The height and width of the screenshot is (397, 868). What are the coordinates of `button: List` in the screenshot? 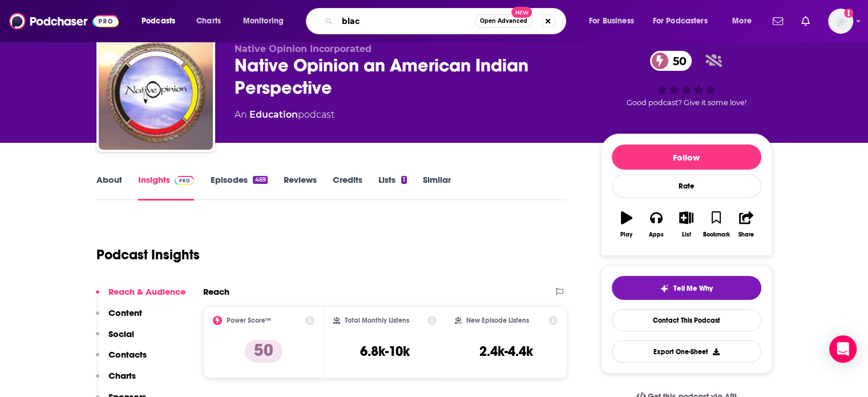 It's located at (686, 225).